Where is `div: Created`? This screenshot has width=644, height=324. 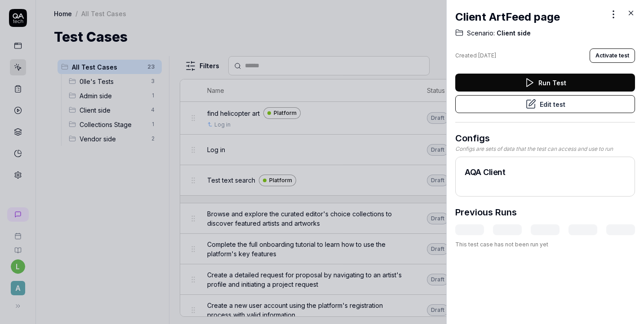 div: Created is located at coordinates (476, 56).